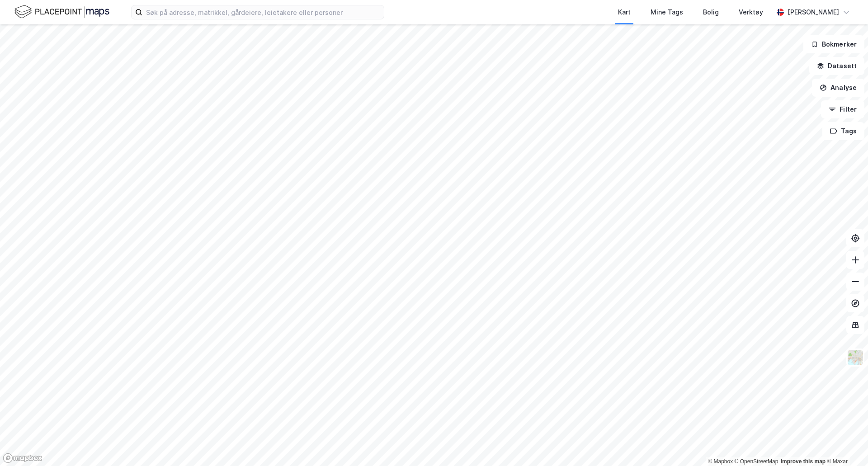 Image resolution: width=868 pixels, height=466 pixels. Describe the element at coordinates (803, 461) in the screenshot. I see `a: Improve this map` at that location.